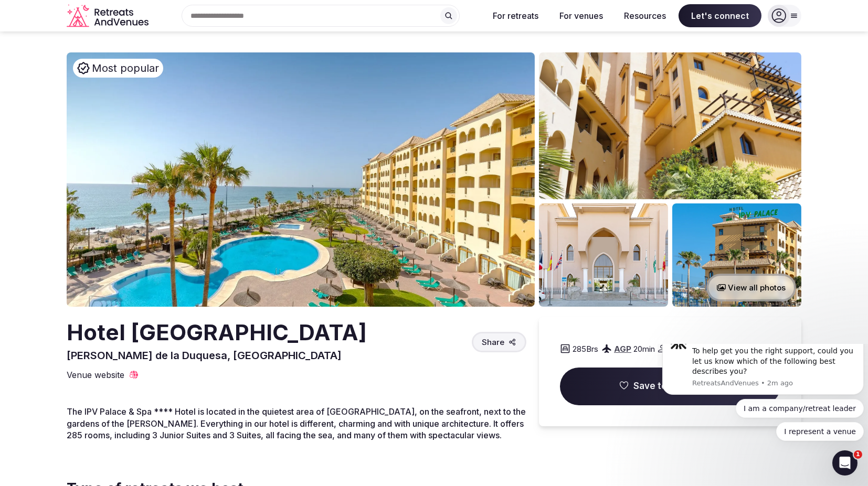 The image size is (868, 486). I want to click on div: To help get you the right support, could you let us know which of the following best describes you?, so click(116, 17).